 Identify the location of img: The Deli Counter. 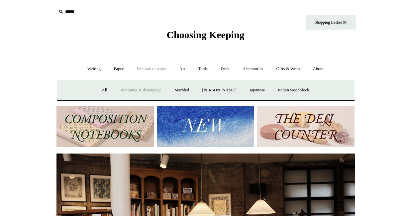
(305, 126).